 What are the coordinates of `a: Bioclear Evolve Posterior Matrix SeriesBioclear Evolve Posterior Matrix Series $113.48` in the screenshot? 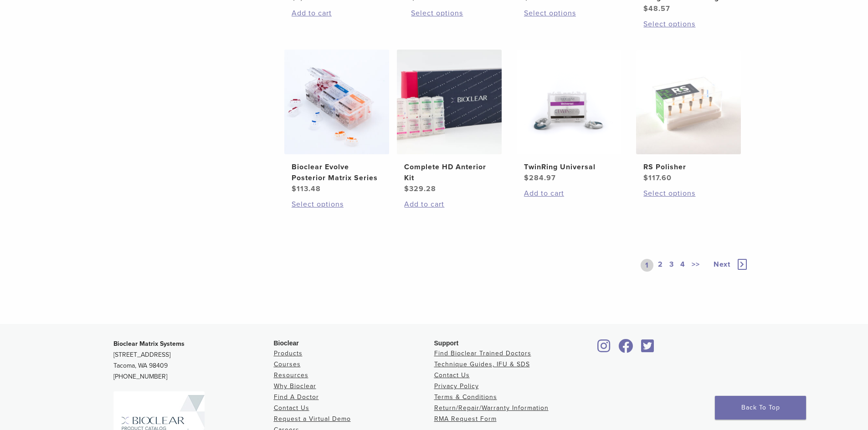 It's located at (336, 122).